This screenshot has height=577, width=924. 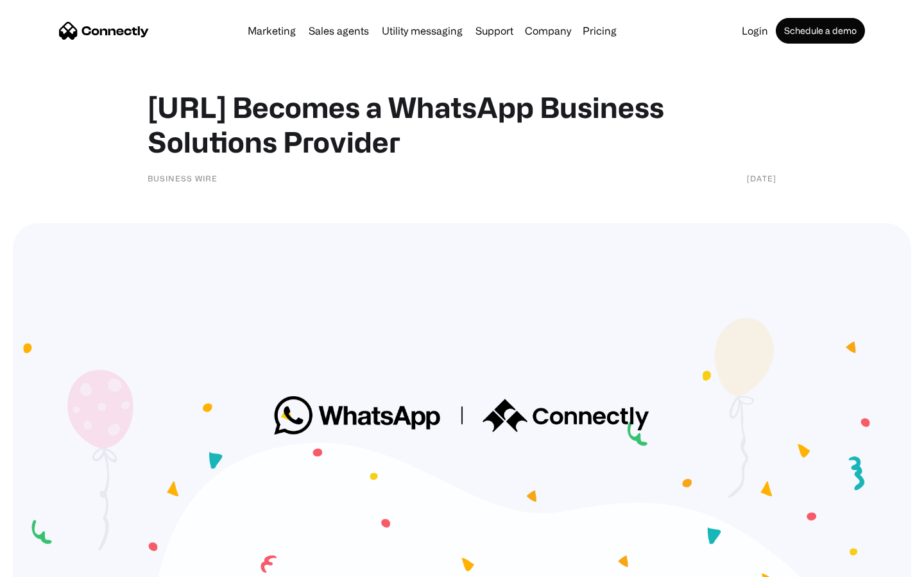 What do you see at coordinates (339, 31) in the screenshot?
I see `a: Sales agents` at bounding box center [339, 31].